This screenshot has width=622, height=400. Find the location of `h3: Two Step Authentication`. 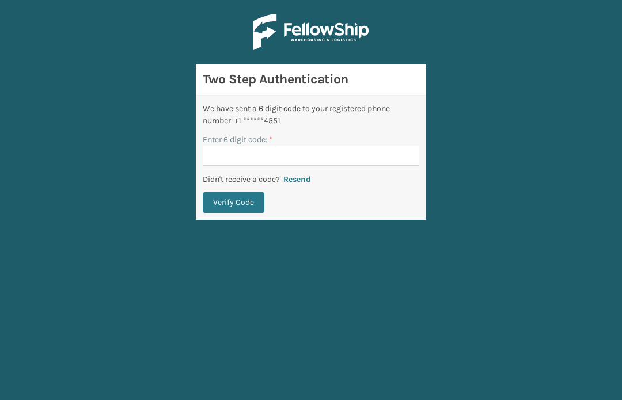

h3: Two Step Authentication is located at coordinates (311, 79).